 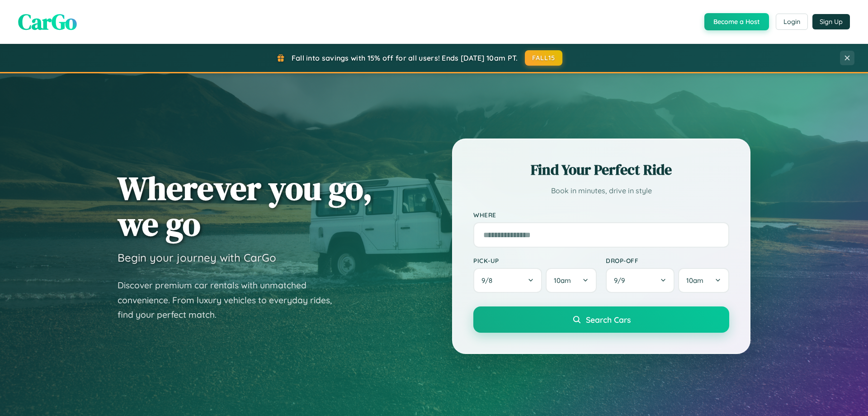 What do you see at coordinates (508, 280) in the screenshot?
I see `button: 9/8` at bounding box center [508, 280].